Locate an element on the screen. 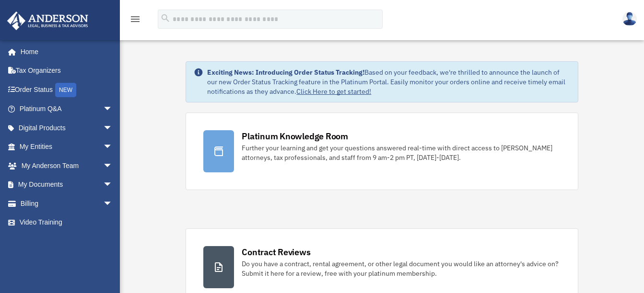  a: My Documentsarrow_drop_down is located at coordinates (67, 185).